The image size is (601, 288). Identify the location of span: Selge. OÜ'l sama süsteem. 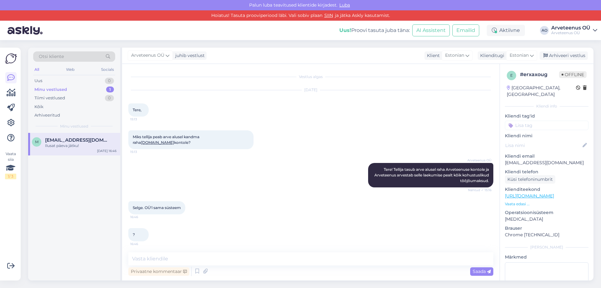
(157, 207).